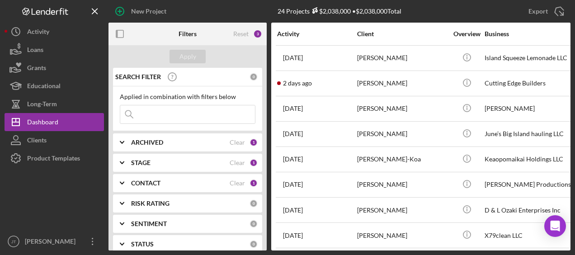 The image size is (575, 255). What do you see at coordinates (330, 11) in the screenshot?
I see `div: $2,038,000` at bounding box center [330, 11].